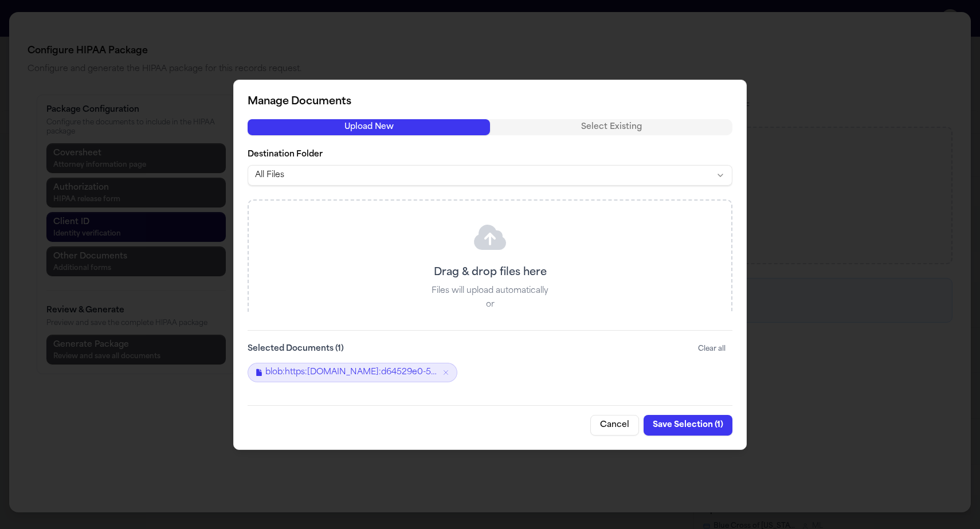 This screenshot has height=529, width=980. Describe the element at coordinates (688, 425) in the screenshot. I see `button: Save Selection (1)` at that location.